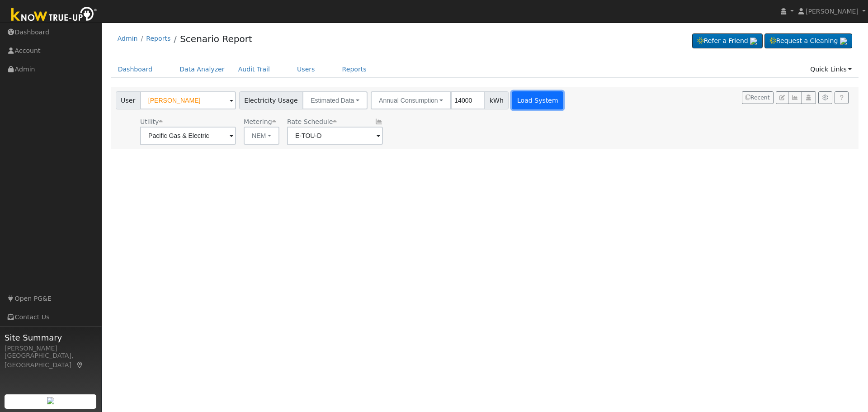 The image size is (868, 412). Describe the element at coordinates (728, 41) in the screenshot. I see `a: Refer a Friend` at that location.